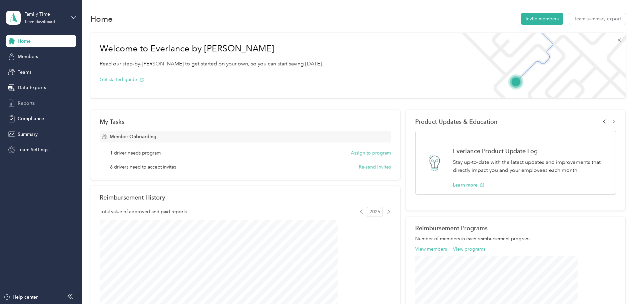 The image size is (637, 304). What do you see at coordinates (245, 121) in the screenshot?
I see `div: My Tasks` at bounding box center [245, 121].